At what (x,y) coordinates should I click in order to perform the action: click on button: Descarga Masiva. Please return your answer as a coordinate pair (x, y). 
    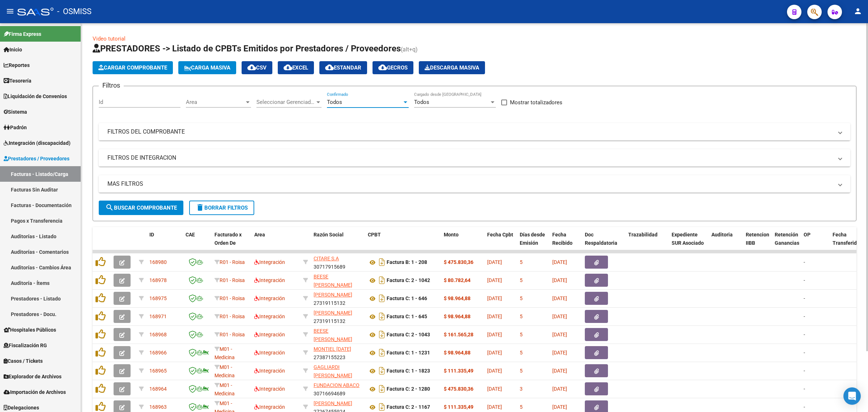
    Looking at the image, I should click on (452, 68).